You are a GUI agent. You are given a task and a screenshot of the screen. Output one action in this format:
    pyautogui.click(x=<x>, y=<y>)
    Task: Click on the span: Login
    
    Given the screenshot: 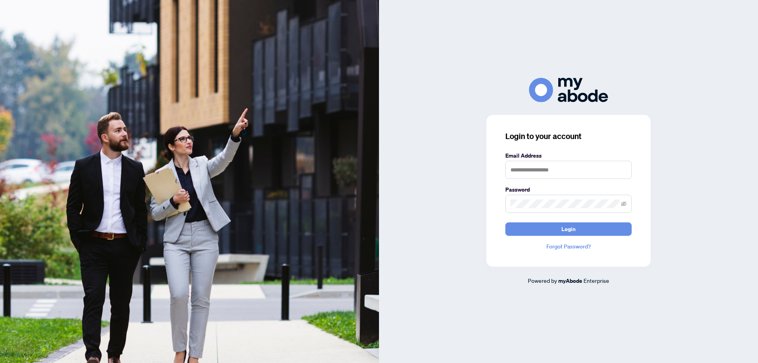 What is the action you would take?
    pyautogui.click(x=568, y=229)
    